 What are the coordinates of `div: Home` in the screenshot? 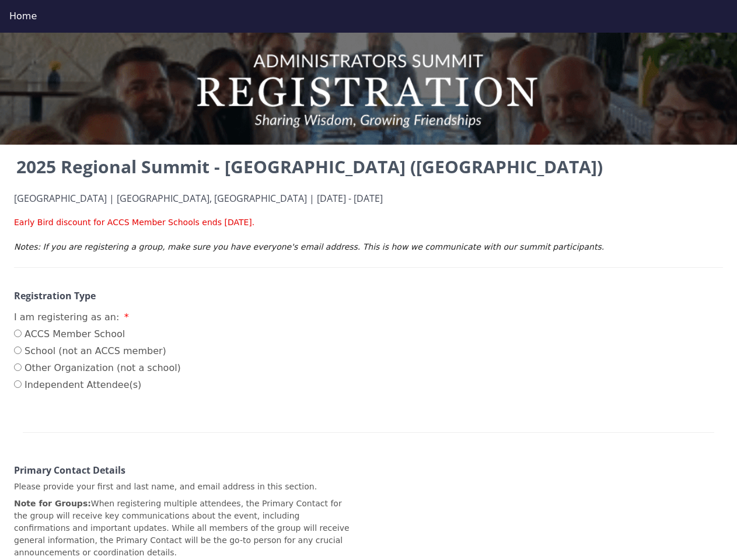 It's located at (368, 16).